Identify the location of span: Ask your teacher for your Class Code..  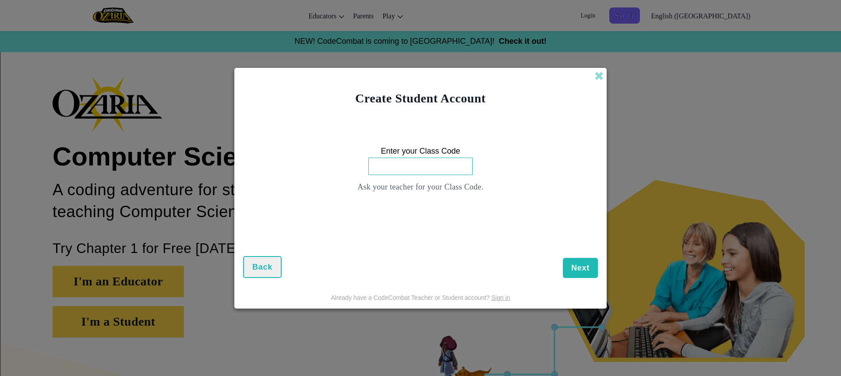
(421, 187).